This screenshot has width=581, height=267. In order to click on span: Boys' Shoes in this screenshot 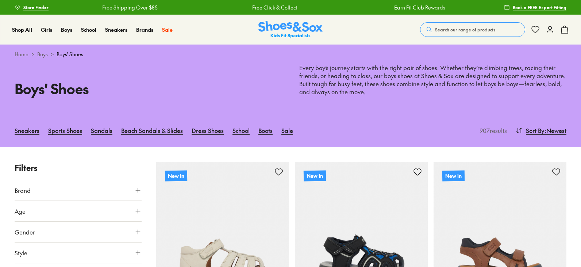, I will do `click(70, 54)`.